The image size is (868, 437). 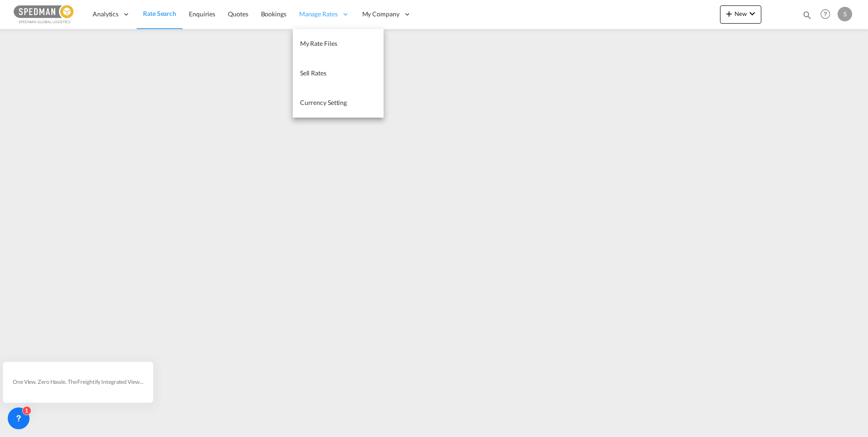 I want to click on md-icon: icon-plus 400-fg, so click(x=729, y=14).